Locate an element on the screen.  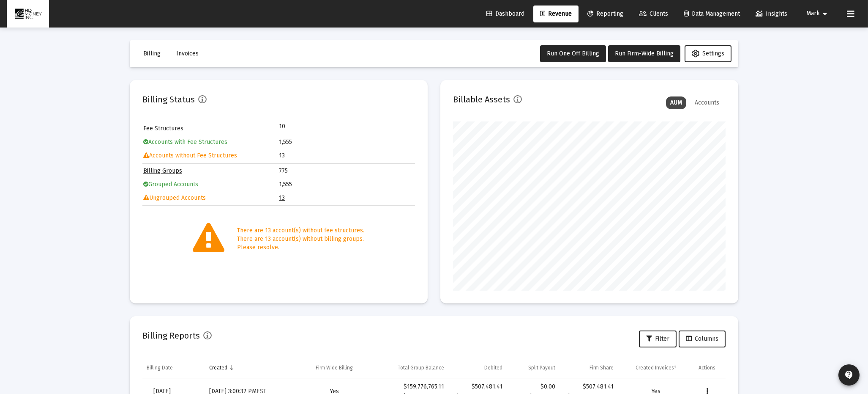
div: Accounts is located at coordinates (707, 103).